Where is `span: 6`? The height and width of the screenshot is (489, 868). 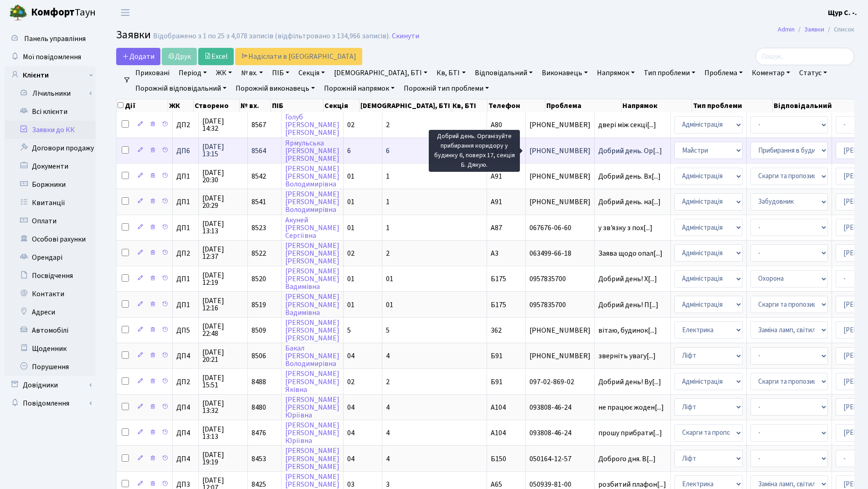 span: 6 is located at coordinates (349, 151).